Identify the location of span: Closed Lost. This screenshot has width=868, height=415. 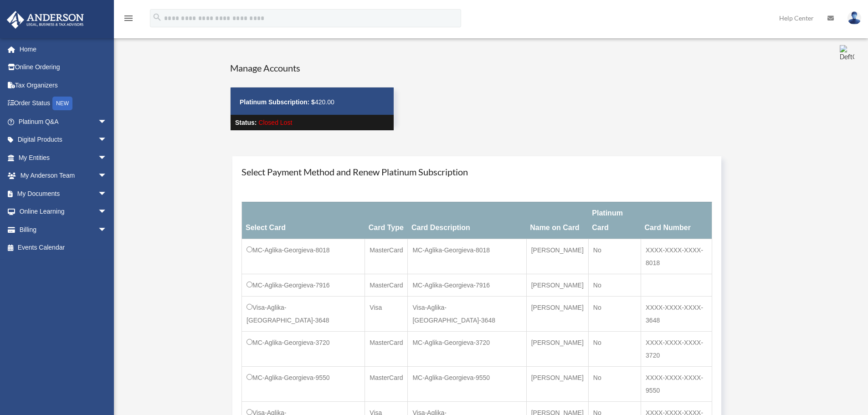
(275, 122).